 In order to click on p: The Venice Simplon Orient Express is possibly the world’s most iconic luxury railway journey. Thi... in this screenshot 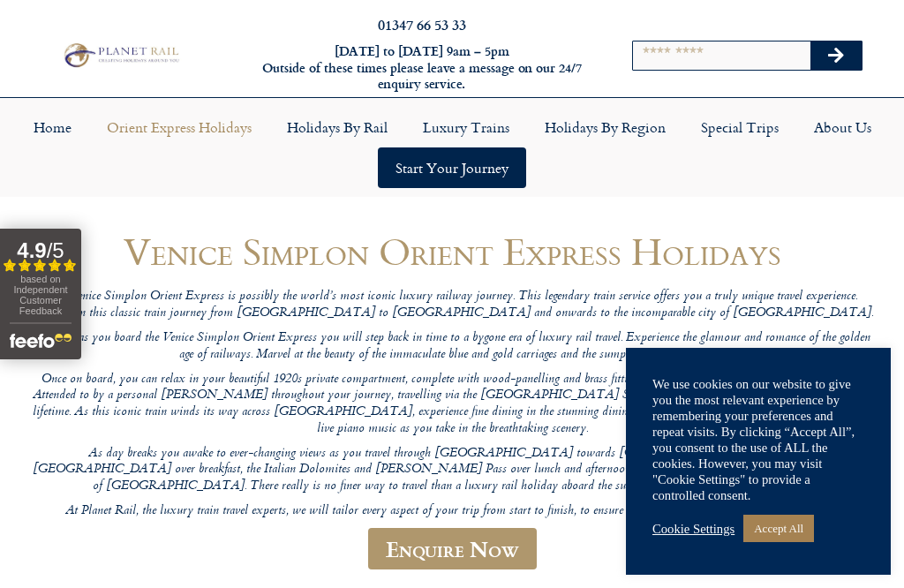, I will do `click(452, 305)`.